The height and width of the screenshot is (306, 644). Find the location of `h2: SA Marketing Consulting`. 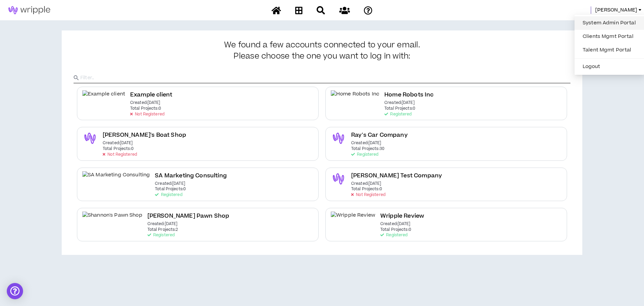

h2: SA Marketing Consulting is located at coordinates (191, 176).